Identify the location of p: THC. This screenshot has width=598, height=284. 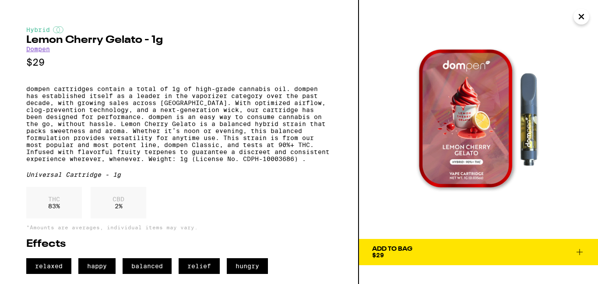
(54, 199).